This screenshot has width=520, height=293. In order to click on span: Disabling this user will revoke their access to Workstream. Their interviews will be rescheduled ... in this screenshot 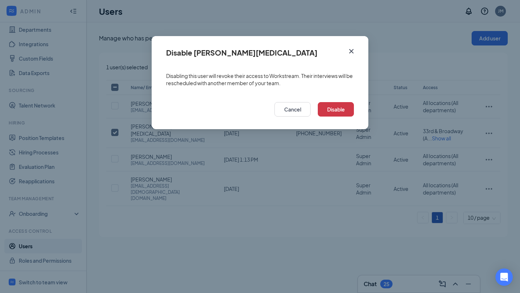, I will do `click(260, 79)`.